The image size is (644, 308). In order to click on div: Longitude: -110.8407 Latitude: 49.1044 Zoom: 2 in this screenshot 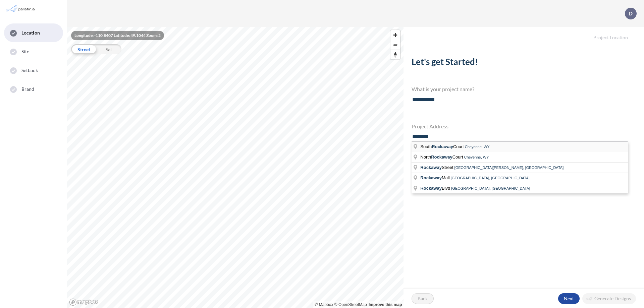, I will do `click(118, 35)`.